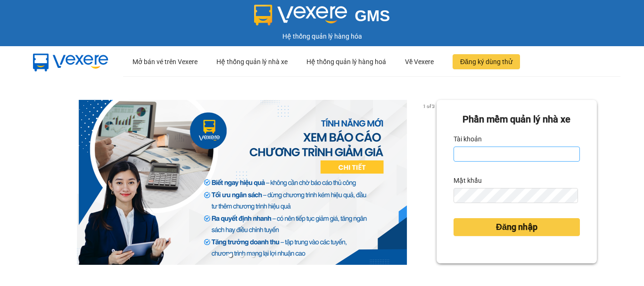 Image resolution: width=644 pixels, height=286 pixels. Describe the element at coordinates (346, 62) in the screenshot. I see `div: Hệ thống quản lý hàng hoá` at that location.